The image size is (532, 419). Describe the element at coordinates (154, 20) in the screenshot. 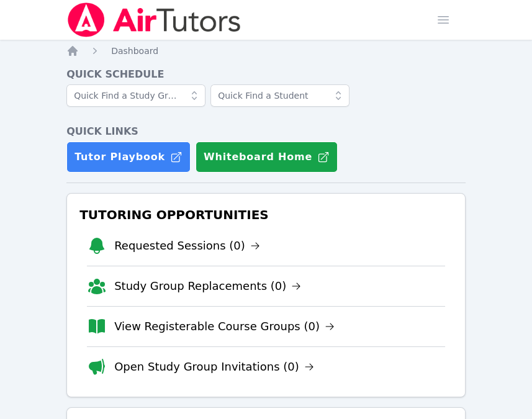

I see `img: Air Tutors` at that location.